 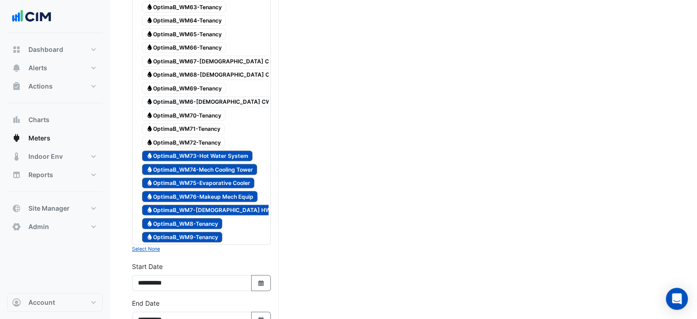 I want to click on app-icon: Admin, so click(x=16, y=226).